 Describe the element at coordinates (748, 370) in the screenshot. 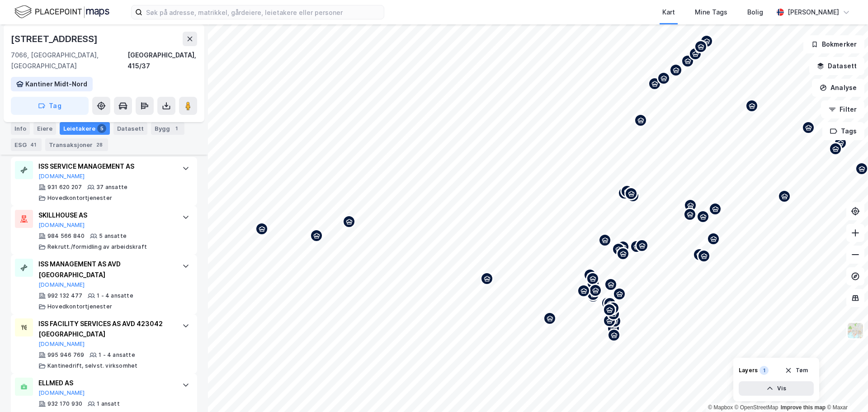

I see `div: Layers` at that location.